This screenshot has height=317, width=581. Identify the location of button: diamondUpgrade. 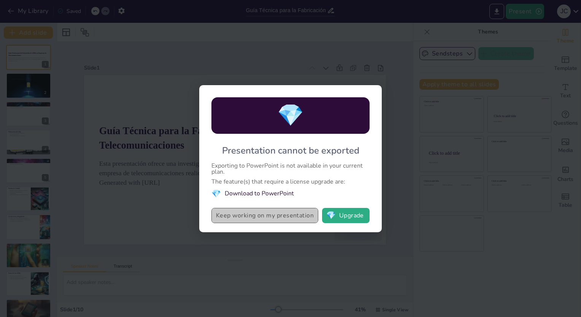
(345, 215).